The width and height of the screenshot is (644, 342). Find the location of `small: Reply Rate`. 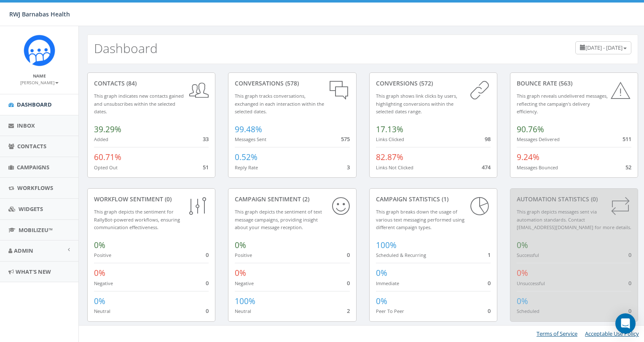

small: Reply Rate is located at coordinates (246, 167).